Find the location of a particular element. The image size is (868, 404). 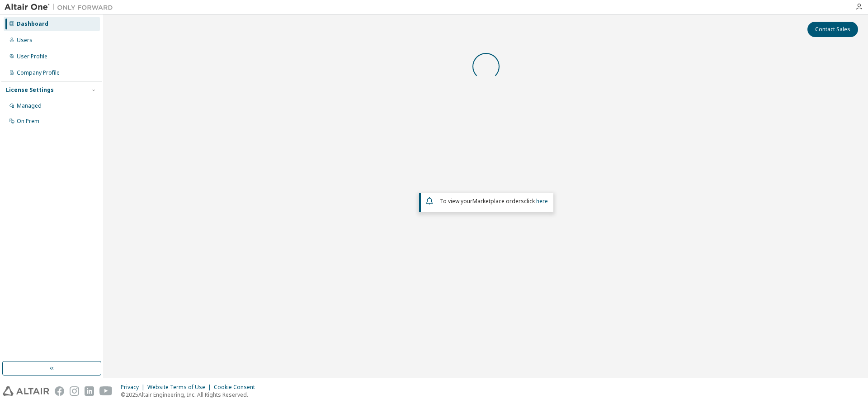

em: Marketplace orders is located at coordinates (498, 201).